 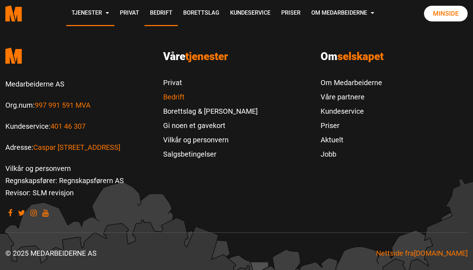 I want to click on p: Medarbeiderne AS, so click(x=79, y=84).